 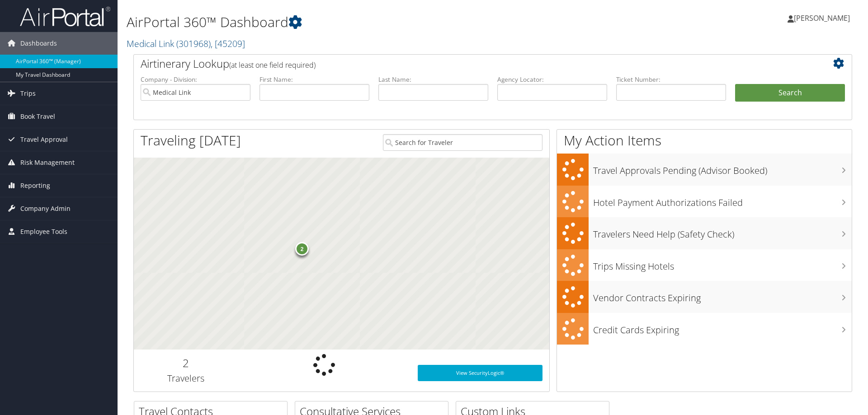 I want to click on span: Travel Approval, so click(x=44, y=140).